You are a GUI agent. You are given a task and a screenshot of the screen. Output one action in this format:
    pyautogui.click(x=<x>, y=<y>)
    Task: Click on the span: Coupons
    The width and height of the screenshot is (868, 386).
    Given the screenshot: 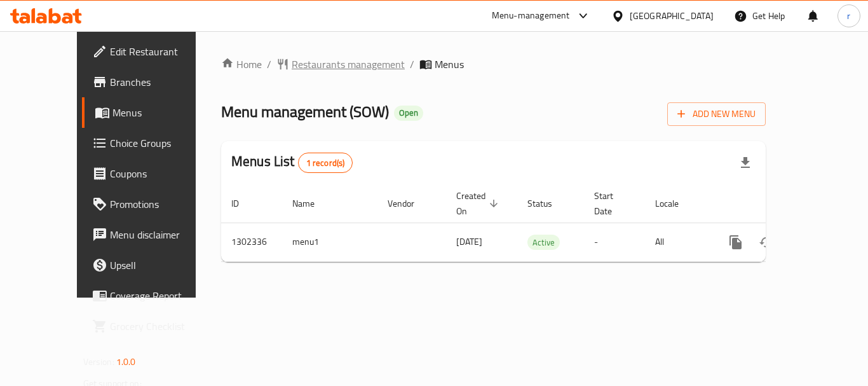 What is the action you would take?
    pyautogui.click(x=161, y=173)
    